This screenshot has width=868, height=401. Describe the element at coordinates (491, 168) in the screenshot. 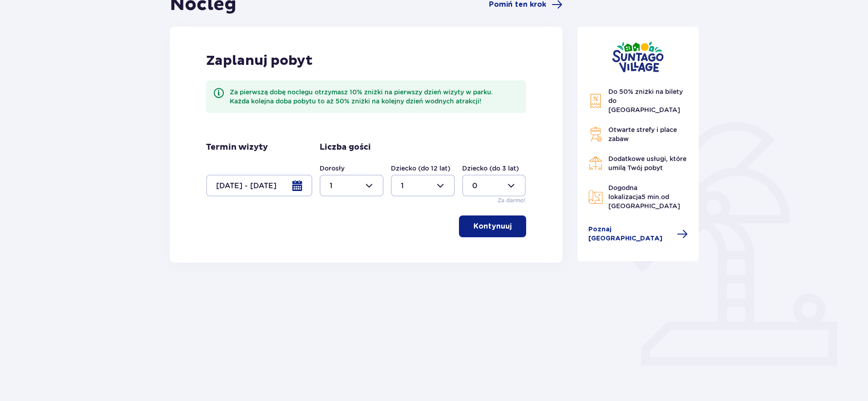

I see `label: Dziecko (do 3 lat)` at that location.